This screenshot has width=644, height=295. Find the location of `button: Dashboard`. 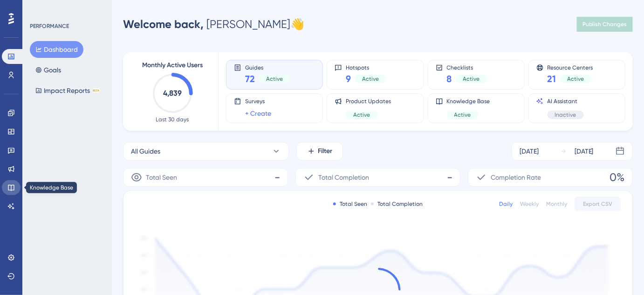

button: Dashboard is located at coordinates (56, 50).